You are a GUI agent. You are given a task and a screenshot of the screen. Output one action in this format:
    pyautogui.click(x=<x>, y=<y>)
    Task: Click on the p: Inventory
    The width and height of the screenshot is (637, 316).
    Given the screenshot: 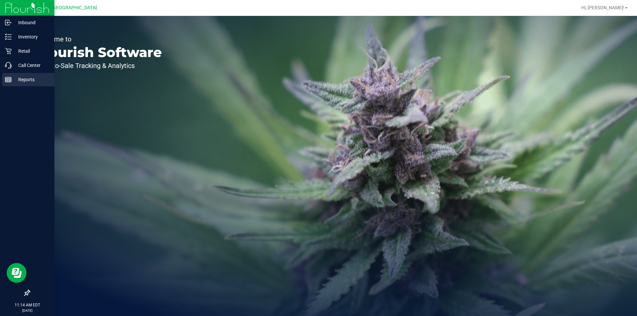 What is the action you would take?
    pyautogui.click(x=32, y=37)
    